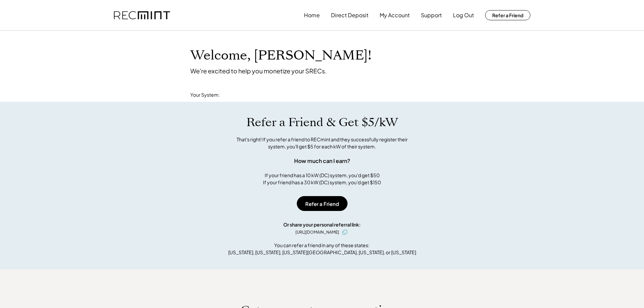 Image resolution: width=644 pixels, height=308 pixels. Describe the element at coordinates (322, 179) in the screenshot. I see `div: If your friend has a 10 kW (DC) system, you'd get $50 If your friend has a 30 kW (DC) system, you...` at that location.